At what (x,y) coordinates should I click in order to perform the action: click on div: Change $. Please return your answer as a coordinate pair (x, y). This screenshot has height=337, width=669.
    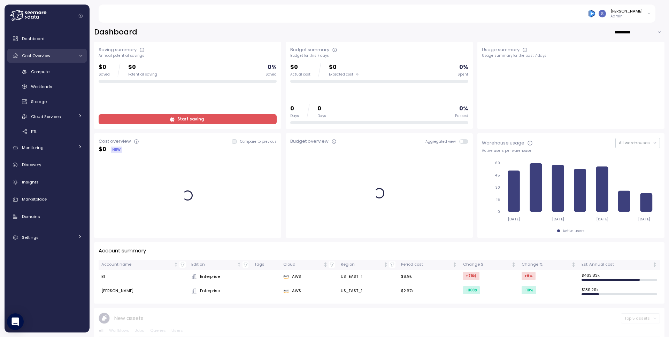
    Looking at the image, I should click on (487, 265).